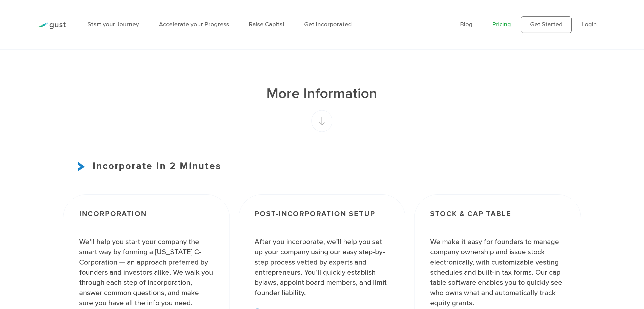  I want to click on h1: More Information, so click(322, 93).